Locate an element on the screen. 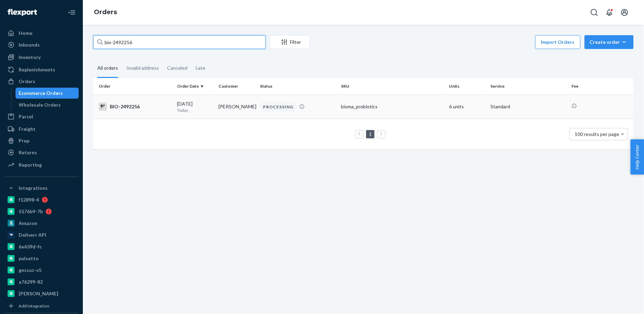  a: Ecommerce Orders is located at coordinates (47, 93).